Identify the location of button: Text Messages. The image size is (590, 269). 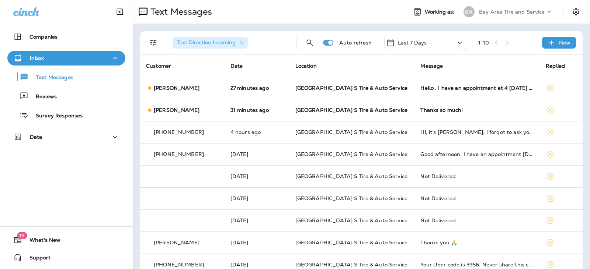
(66, 77).